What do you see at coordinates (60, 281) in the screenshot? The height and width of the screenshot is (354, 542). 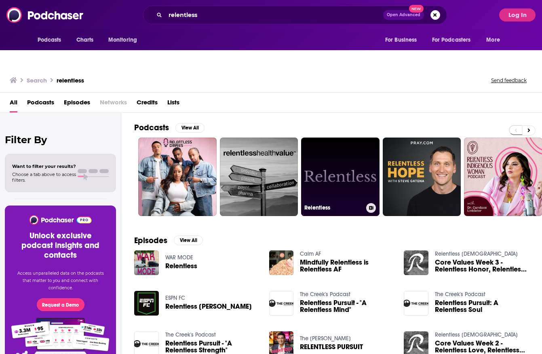 I see `p: Access unparalleled data on the podcasts that matter to you and connect with confidence.` at bounding box center [60, 281].